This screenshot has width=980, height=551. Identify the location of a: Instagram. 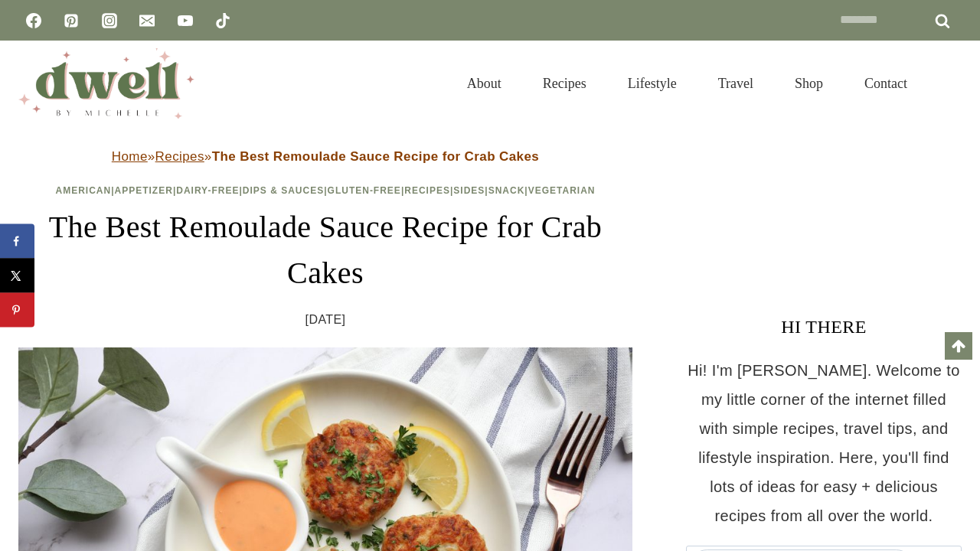
(109, 21).